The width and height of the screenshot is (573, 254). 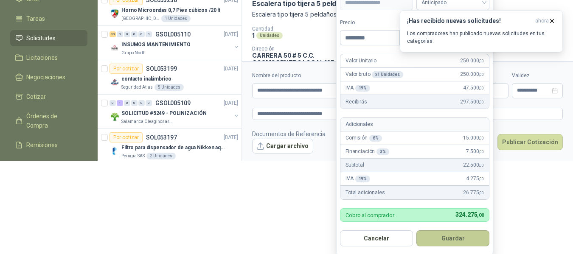 What do you see at coordinates (164, 113) in the screenshot?
I see `p: SOLICITUD #5249 - POLINIZACIÓN` at bounding box center [164, 113].